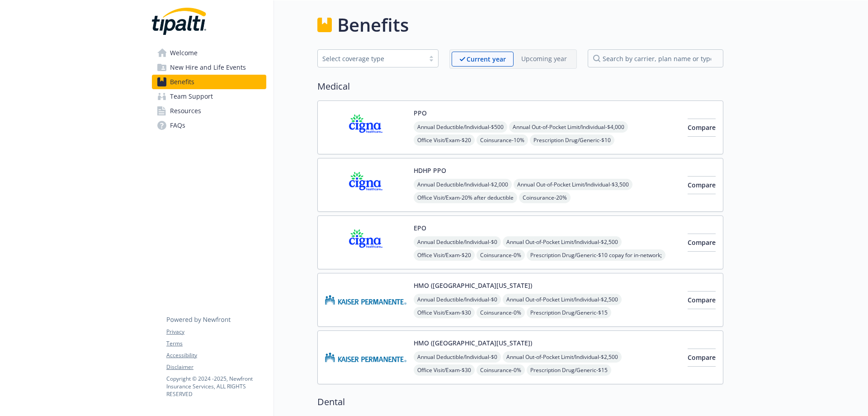 The height and width of the screenshot is (416, 868). What do you see at coordinates (217, 367) in the screenshot?
I see `a: Disclaimer` at bounding box center [217, 367].